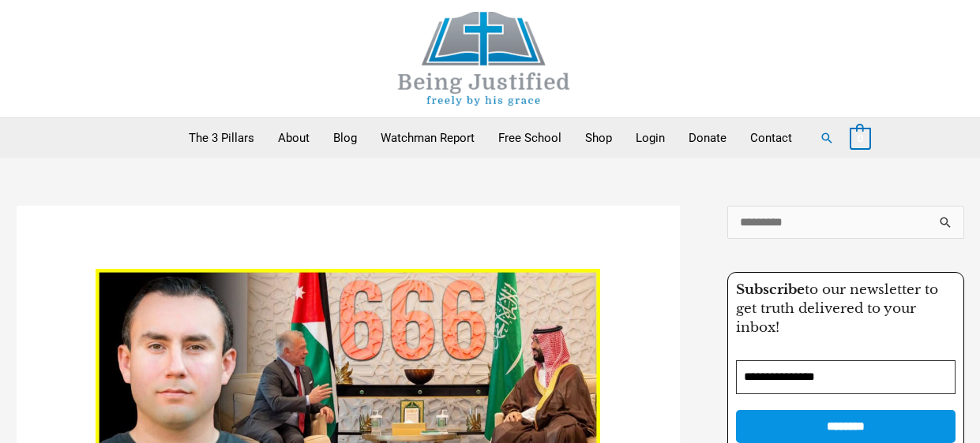 Image resolution: width=980 pixels, height=443 pixels. Describe the element at coordinates (707, 138) in the screenshot. I see `a: Donate` at that location.